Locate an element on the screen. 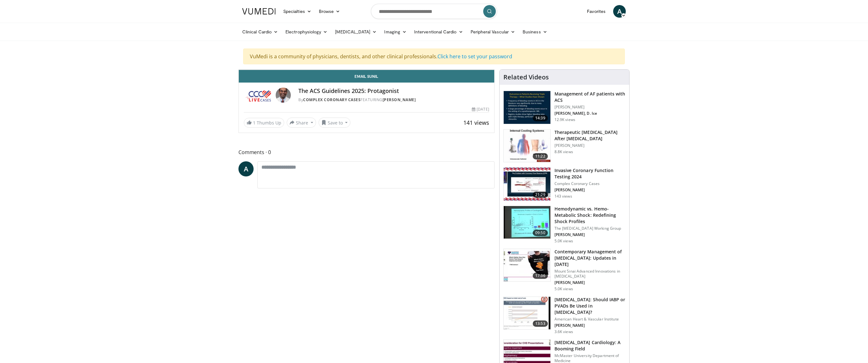 The image size is (868, 363). h4: Related Videos is located at coordinates (526, 77).